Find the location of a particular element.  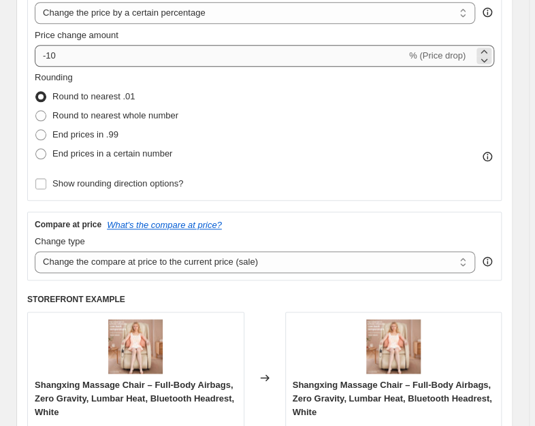

h6: STOREFRONT EXAMPLE is located at coordinates (264, 300).